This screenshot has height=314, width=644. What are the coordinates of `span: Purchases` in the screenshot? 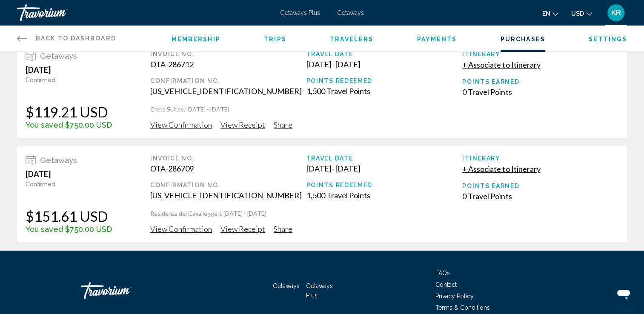 It's located at (523, 39).